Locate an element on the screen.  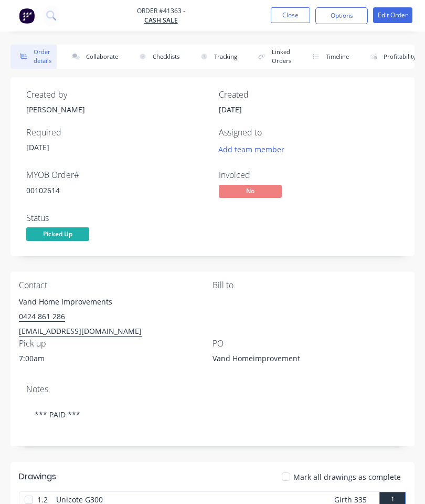
span: No is located at coordinates (250, 191).